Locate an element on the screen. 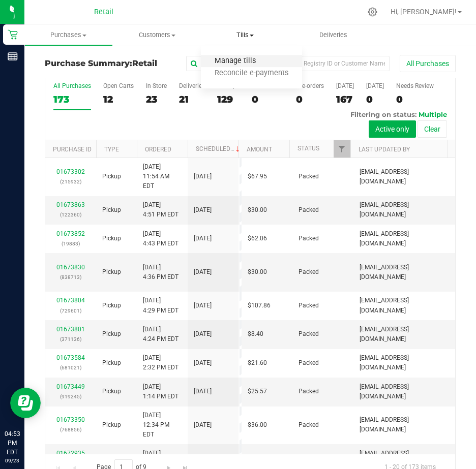  button: Clear is located at coordinates (432, 129).